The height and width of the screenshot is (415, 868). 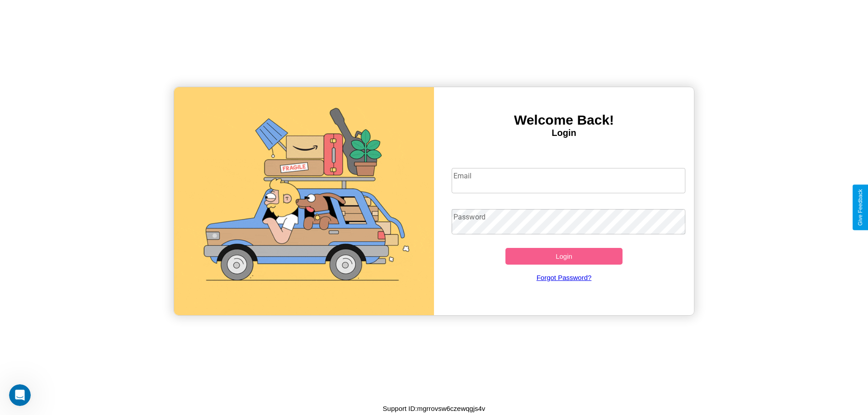 What do you see at coordinates (564, 132) in the screenshot?
I see `h4: Login` at bounding box center [564, 132].